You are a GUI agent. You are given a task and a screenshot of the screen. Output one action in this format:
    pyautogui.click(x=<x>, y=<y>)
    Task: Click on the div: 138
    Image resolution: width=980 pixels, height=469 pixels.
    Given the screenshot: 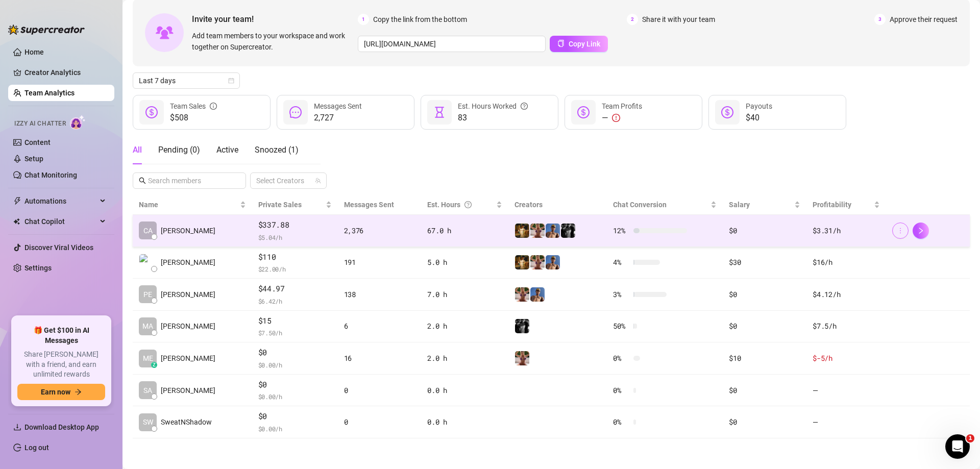 What is the action you would take?
    pyautogui.click(x=380, y=294)
    